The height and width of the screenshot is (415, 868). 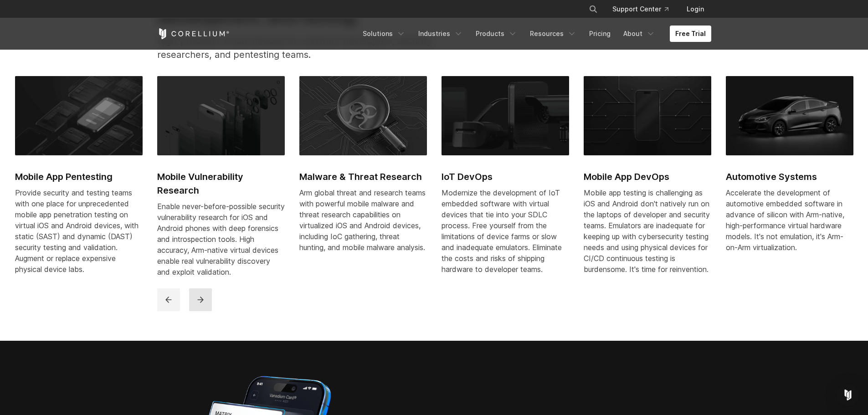 I want to click on a: Free Trial, so click(x=690, y=33).